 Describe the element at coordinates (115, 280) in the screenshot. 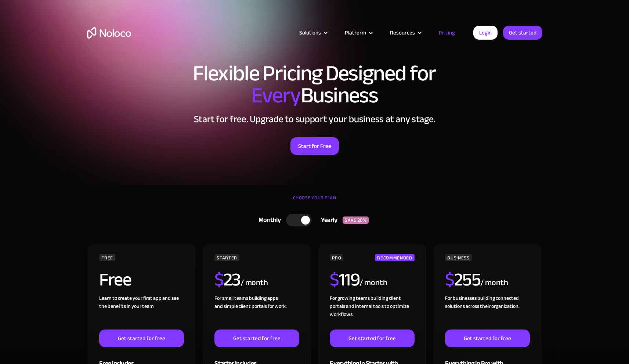

I see `h2: Free` at that location.